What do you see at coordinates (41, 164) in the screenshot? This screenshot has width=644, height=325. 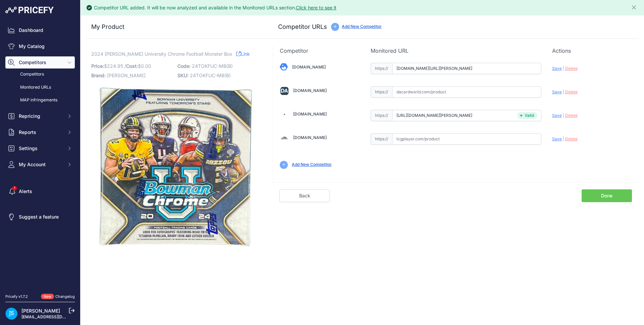 I see `span: My Account` at bounding box center [41, 164].